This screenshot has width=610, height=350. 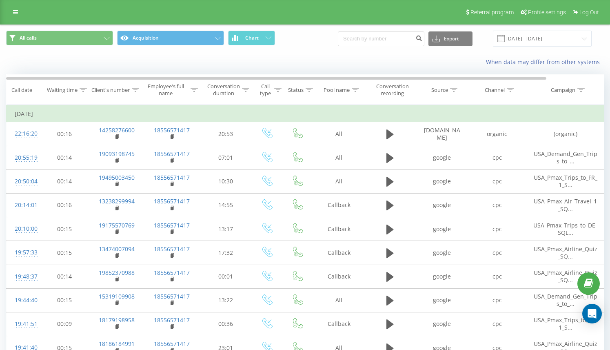 I want to click on div: 22:16:20, so click(x=23, y=133).